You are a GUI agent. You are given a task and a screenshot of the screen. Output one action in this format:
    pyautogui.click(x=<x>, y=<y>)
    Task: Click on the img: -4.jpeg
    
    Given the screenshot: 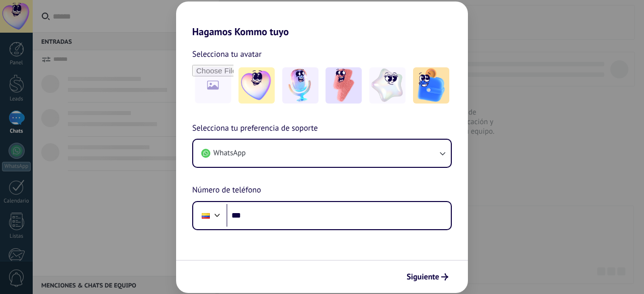 What is the action you would take?
    pyautogui.click(x=388, y=86)
    